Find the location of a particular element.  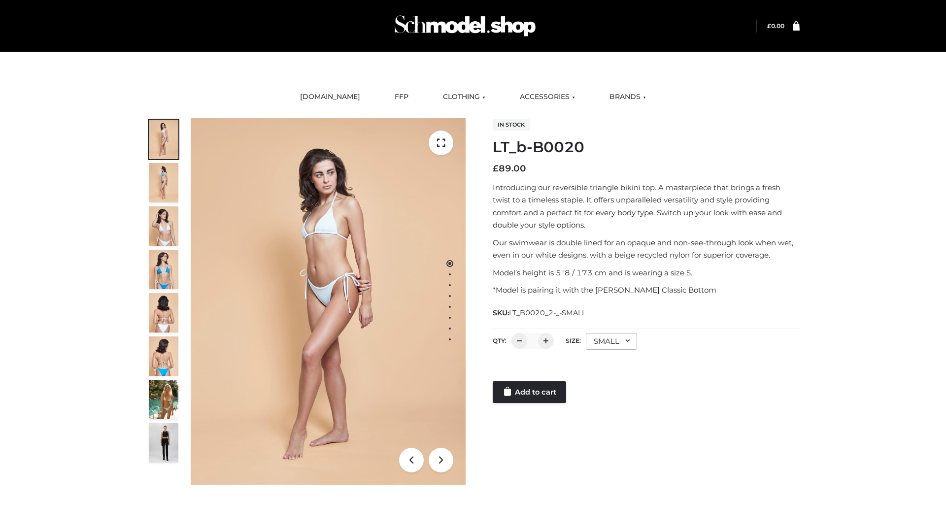

img: ArielClassicBikiniTop_CloudNine_AzureSky_OW114ECO_3-scaled.jpg is located at coordinates (164, 226).